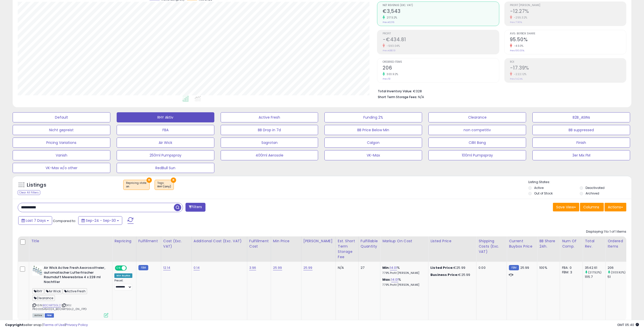 The width and height of the screenshot is (644, 330). What do you see at coordinates (259, 243) in the screenshot?
I see `div: Fulfillment Cost` at bounding box center [259, 243].